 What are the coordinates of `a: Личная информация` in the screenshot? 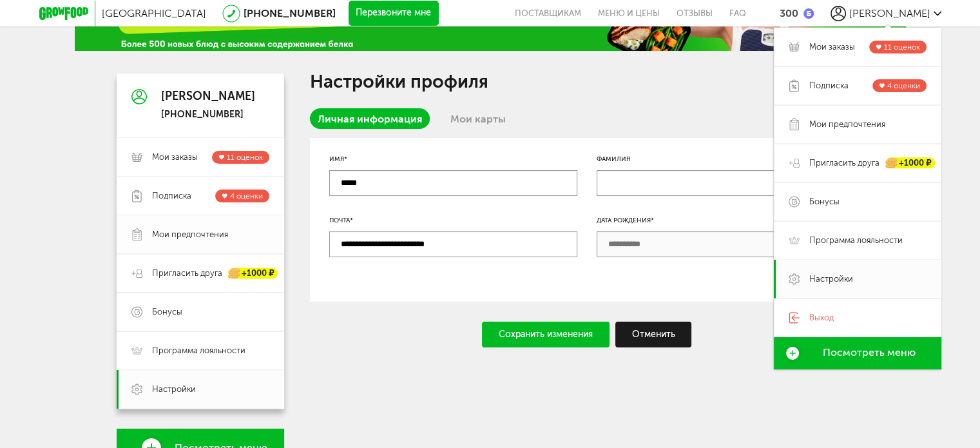 It's located at (369, 119).